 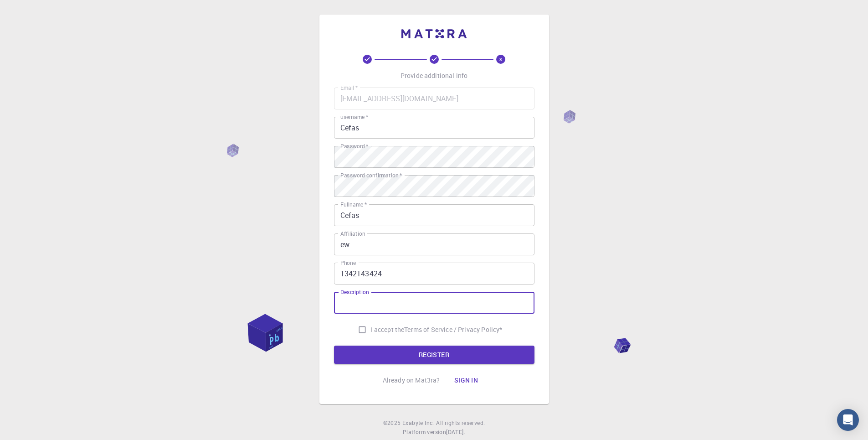 What do you see at coordinates (355, 292) in the screenshot?
I see `label: Description` at bounding box center [355, 292].